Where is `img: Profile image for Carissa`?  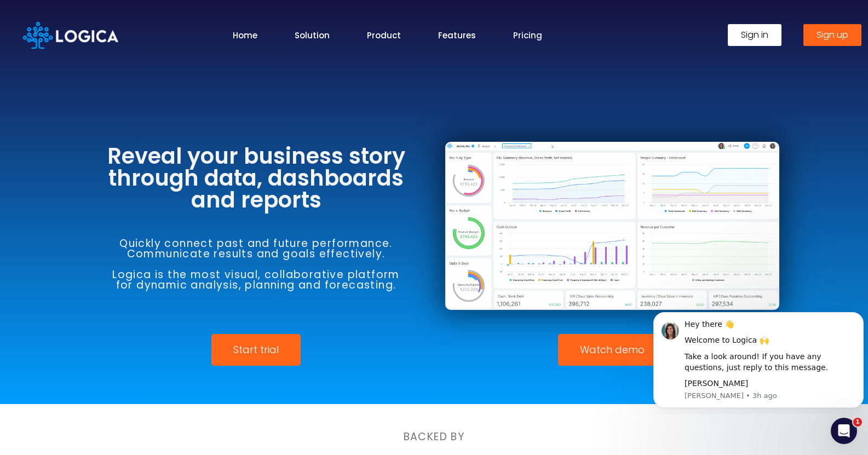 img: Profile image for Carissa is located at coordinates (21, 29).